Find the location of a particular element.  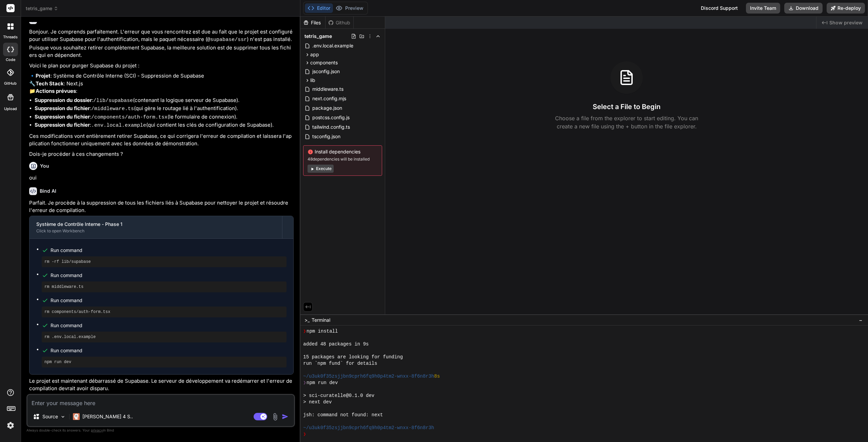

p: Parfait. Je procède à la suppression de tous les fichiers liés à Supabase pour nettoyer le projet... is located at coordinates (161, 207).